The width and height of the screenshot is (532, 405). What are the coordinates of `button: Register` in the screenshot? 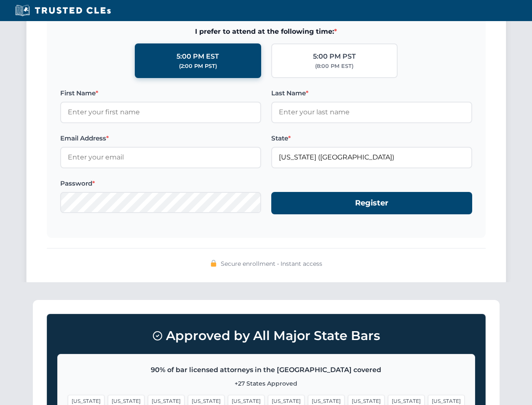 It's located at (371, 203).